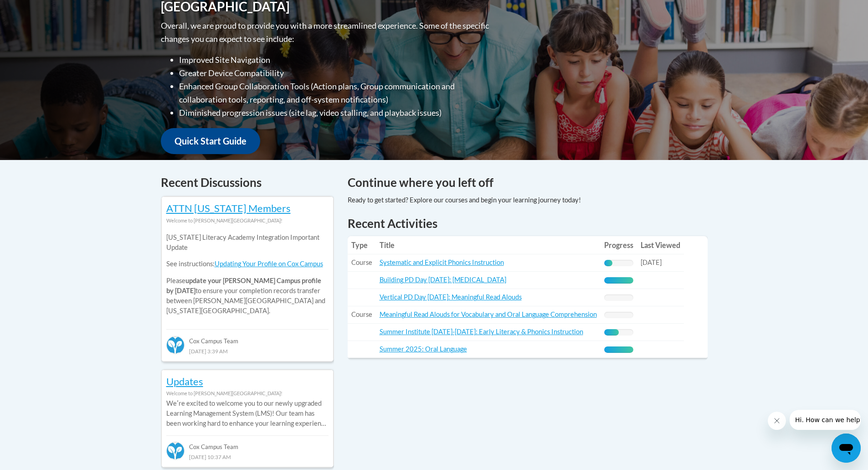 The width and height of the screenshot is (868, 470). I want to click on th: Progress, so click(619, 245).